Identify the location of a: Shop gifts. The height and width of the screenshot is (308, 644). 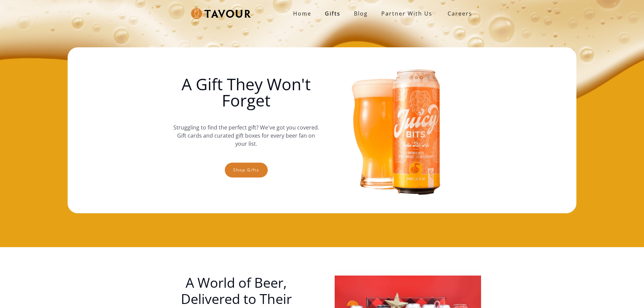
(246, 170).